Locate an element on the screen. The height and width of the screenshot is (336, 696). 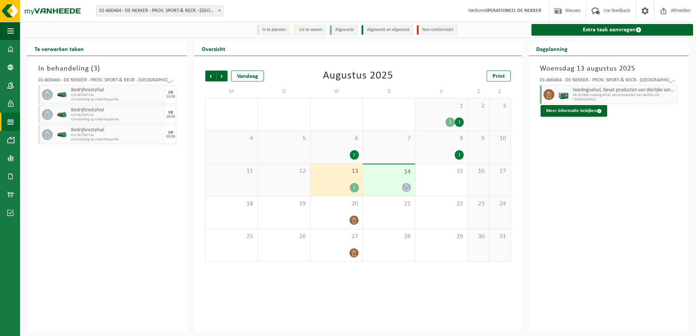
td: M is located at coordinates (231, 92).